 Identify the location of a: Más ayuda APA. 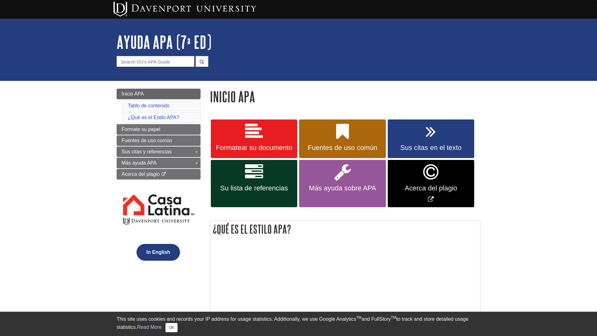
(158, 163).